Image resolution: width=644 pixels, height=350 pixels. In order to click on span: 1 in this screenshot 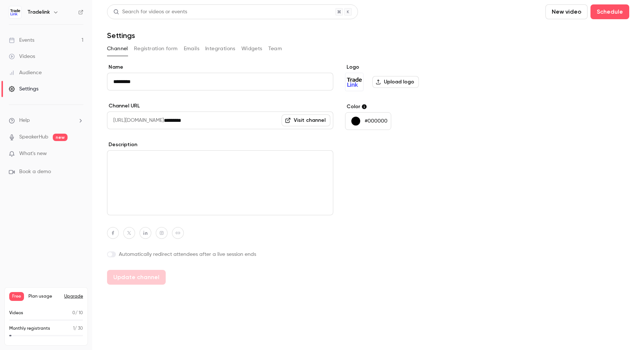, I will do `click(74, 329)`.